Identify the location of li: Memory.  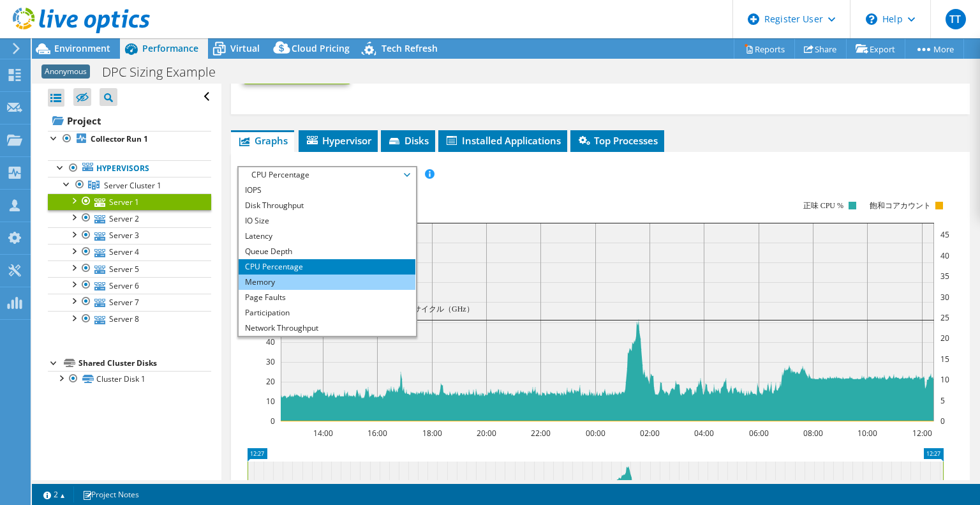
(327, 282).